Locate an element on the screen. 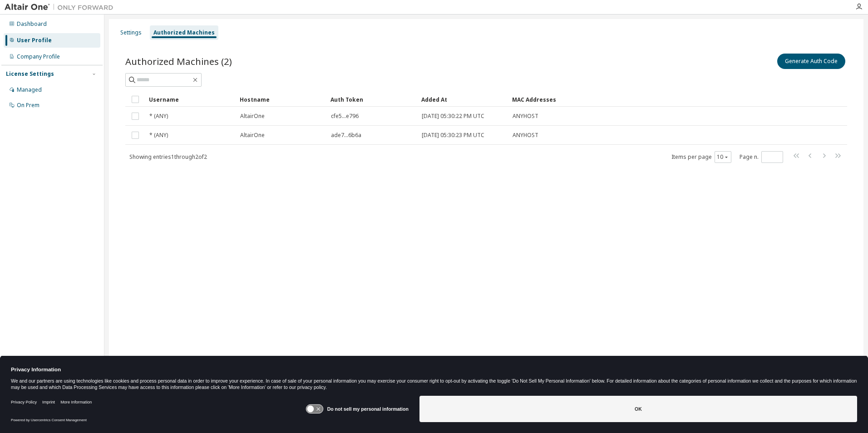 Image resolution: width=868 pixels, height=433 pixels. div: Managed is located at coordinates (29, 90).